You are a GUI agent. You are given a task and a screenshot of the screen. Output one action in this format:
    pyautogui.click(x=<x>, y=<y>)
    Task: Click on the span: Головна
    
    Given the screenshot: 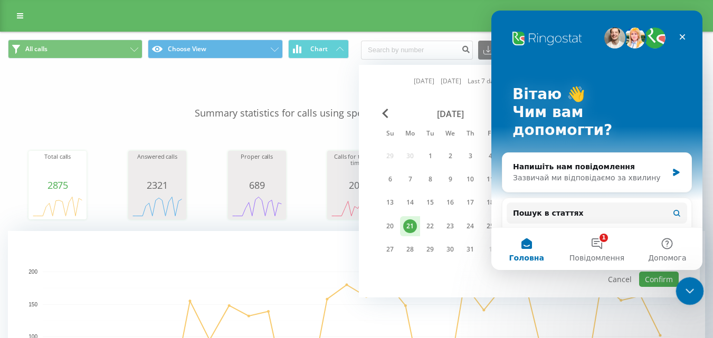 What is the action you would take?
    pyautogui.click(x=35, y=248)
    